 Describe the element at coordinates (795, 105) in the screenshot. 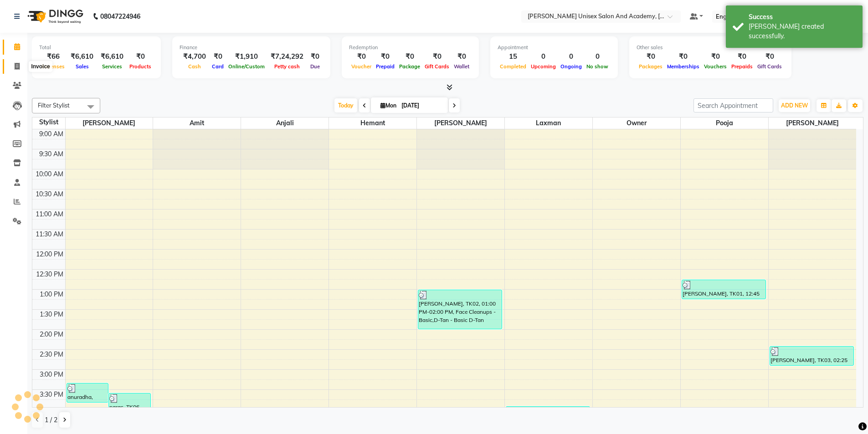

I see `button: ADD NEW` at that location.